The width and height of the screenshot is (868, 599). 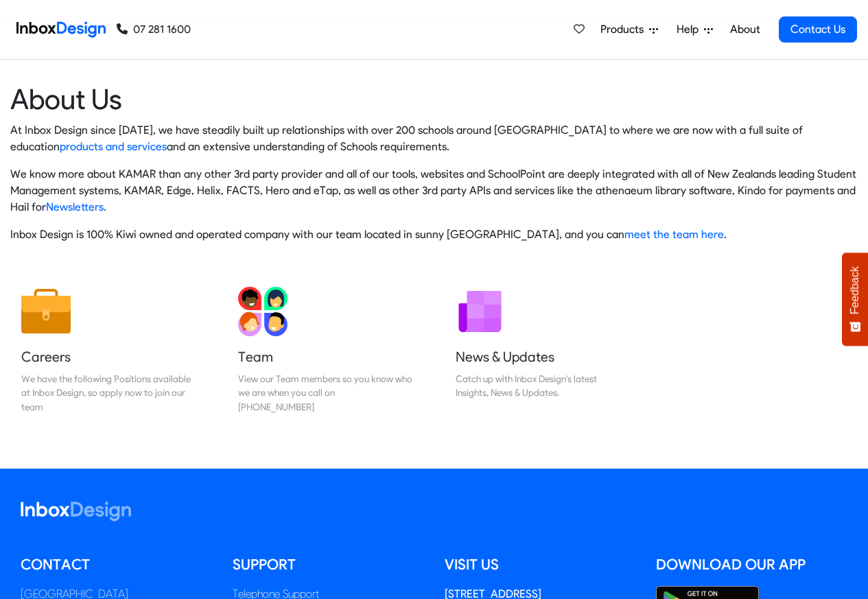 I want to click on a: meet the team here, so click(x=673, y=234).